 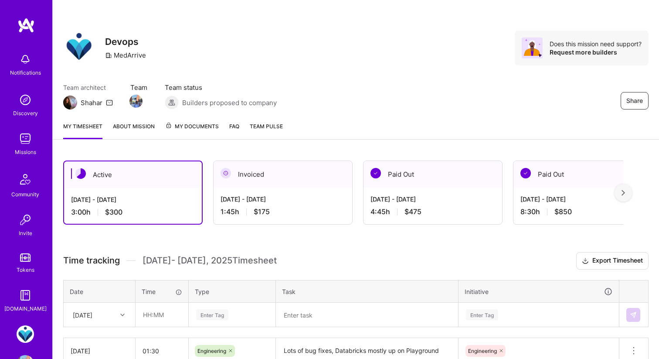 What do you see at coordinates (234, 130) in the screenshot?
I see `a: FAQ` at bounding box center [234, 130].